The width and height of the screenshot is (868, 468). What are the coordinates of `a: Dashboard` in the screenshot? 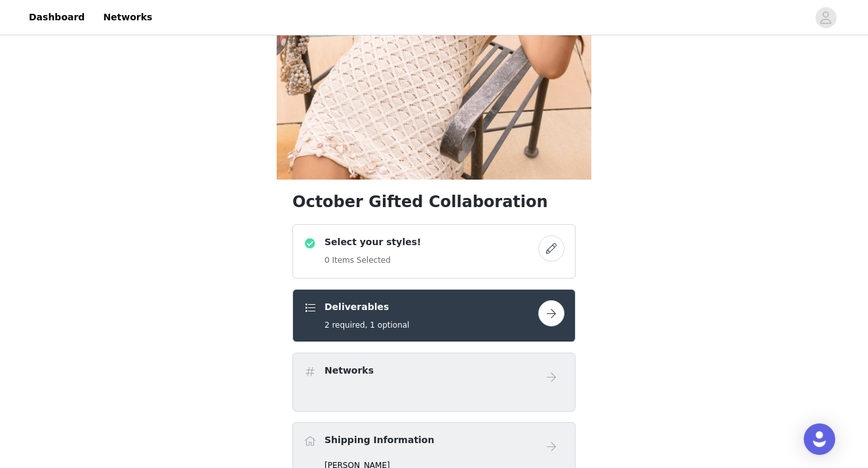 It's located at (56, 17).